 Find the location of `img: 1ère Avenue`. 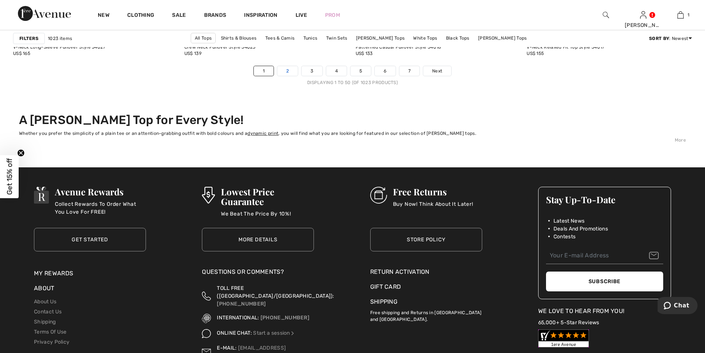

img: 1ère Avenue is located at coordinates (44, 13).